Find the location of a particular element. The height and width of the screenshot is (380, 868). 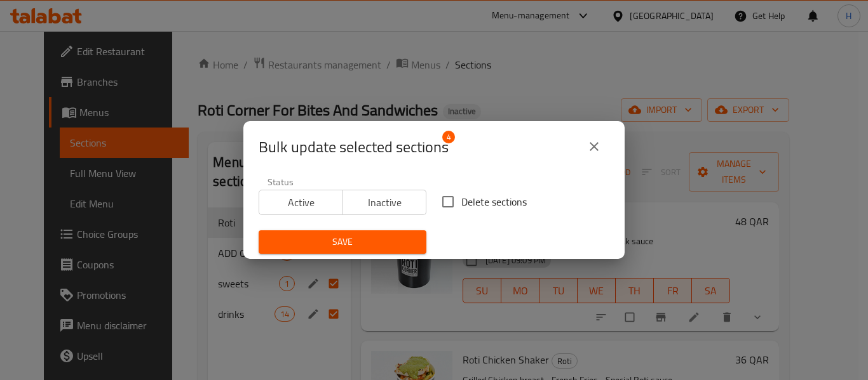

button: Inactive is located at coordinates (384, 202).